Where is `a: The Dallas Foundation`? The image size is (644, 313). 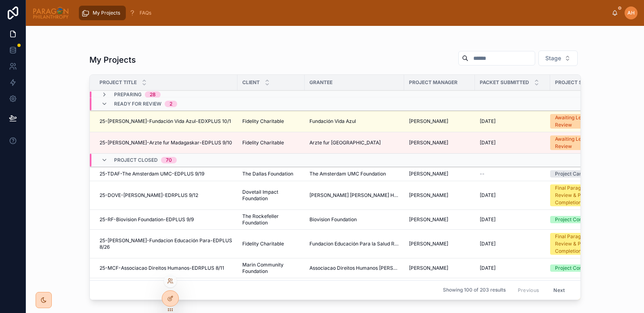
a: The Dallas Foundation is located at coordinates (271, 174).